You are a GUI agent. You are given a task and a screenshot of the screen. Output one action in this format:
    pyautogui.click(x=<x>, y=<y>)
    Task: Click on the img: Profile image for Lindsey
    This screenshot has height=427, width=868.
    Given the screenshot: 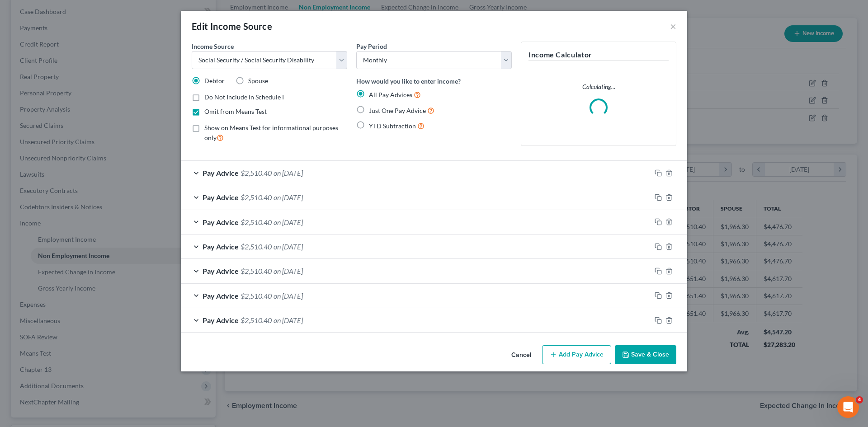 What is the action you would take?
    pyautogui.click(x=132, y=23)
    